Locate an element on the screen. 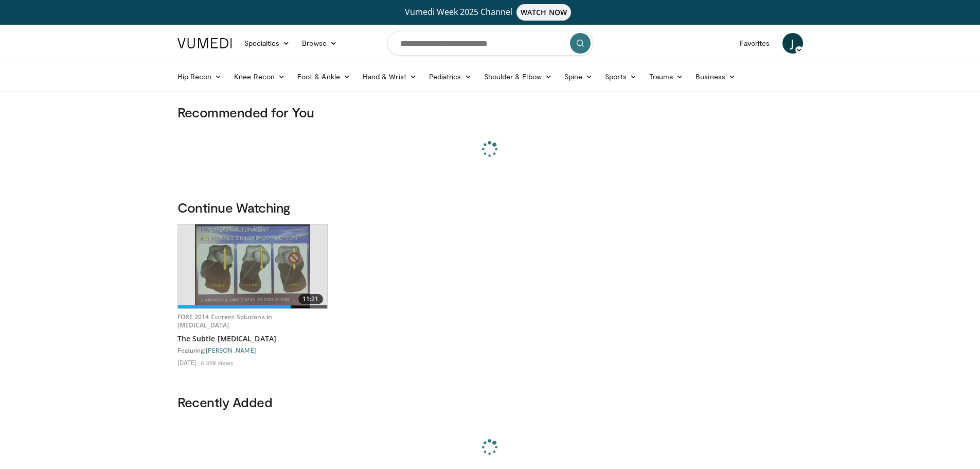 This screenshot has width=980, height=469. h3: Recently Added is located at coordinates (490, 402).